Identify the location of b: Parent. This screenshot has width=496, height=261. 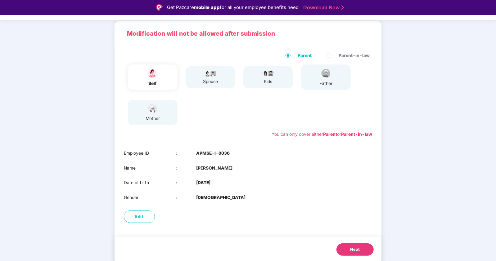
(330, 134).